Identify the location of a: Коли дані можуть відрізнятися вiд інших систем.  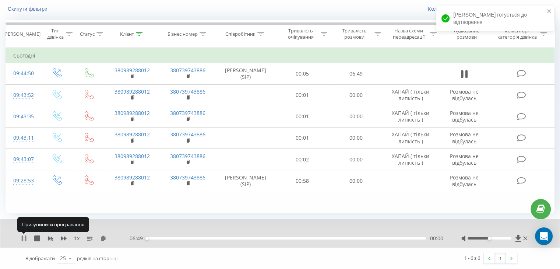
(491, 8).